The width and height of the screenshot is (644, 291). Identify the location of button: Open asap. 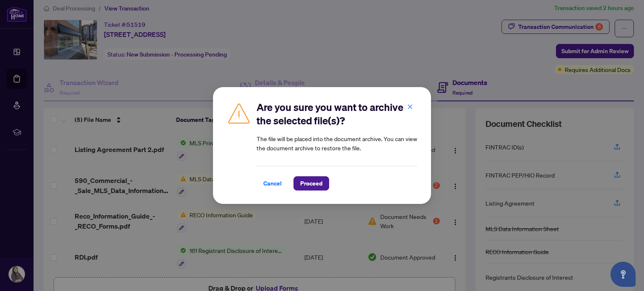
(623, 274).